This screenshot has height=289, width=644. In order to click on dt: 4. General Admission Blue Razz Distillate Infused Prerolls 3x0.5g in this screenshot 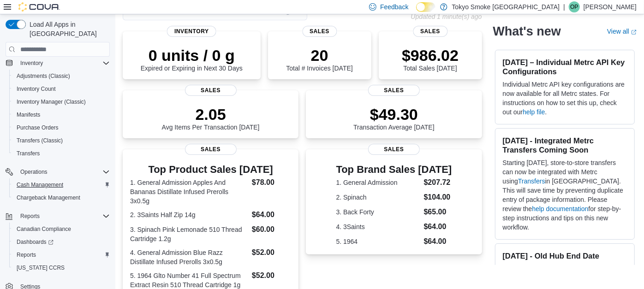, I will do `click(189, 258)`.